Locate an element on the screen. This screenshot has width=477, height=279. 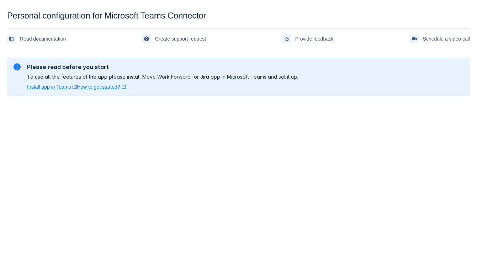
span: Schedule a video call is located at coordinates (447, 39).